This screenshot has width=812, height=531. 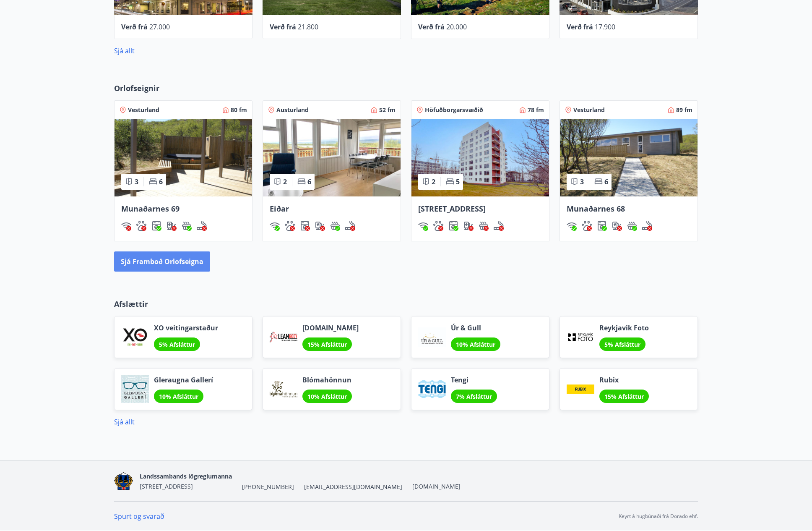 I want to click on span: 7% Afsláttur, so click(x=474, y=396).